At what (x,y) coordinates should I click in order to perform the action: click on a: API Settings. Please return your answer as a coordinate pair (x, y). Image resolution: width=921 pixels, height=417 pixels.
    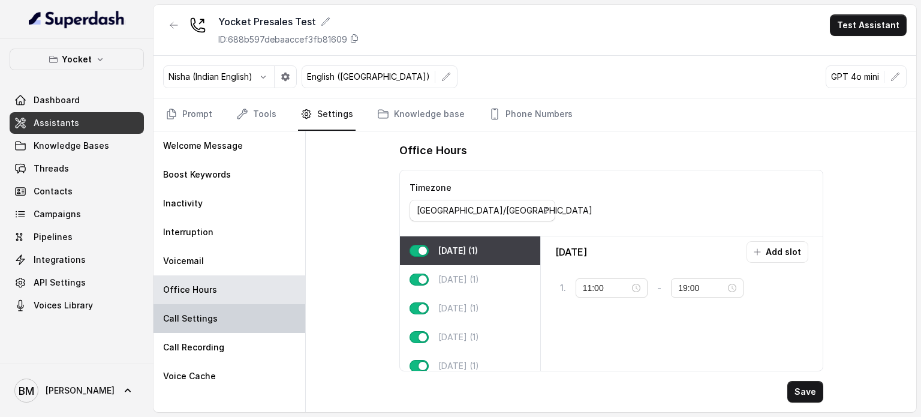
    Looking at the image, I should click on (77, 283).